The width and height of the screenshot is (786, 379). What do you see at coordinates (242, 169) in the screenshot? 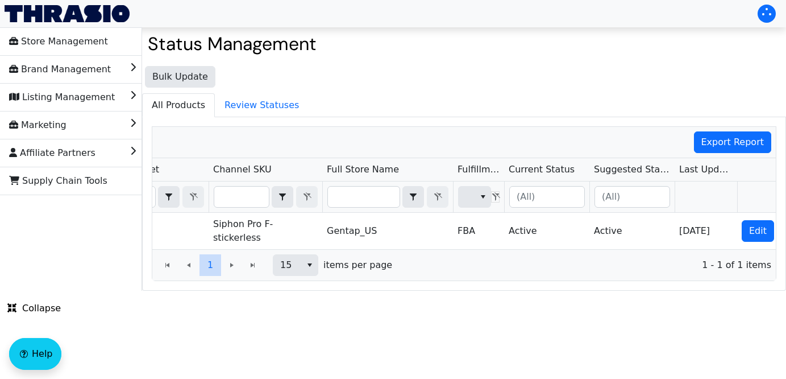
I see `span: Channel SKU` at bounding box center [242, 169].